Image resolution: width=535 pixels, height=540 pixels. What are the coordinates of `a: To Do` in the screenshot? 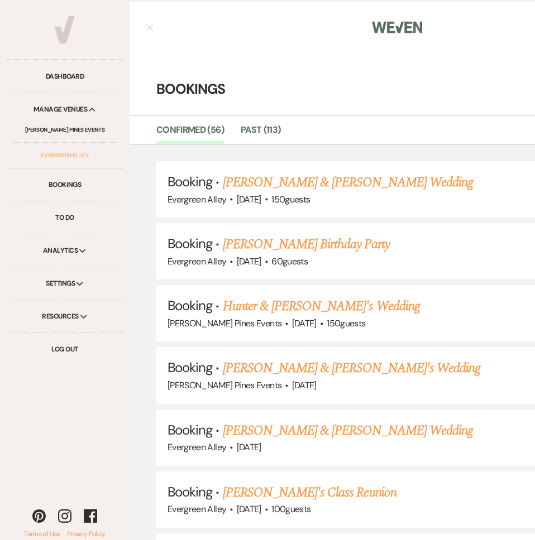 It's located at (65, 218).